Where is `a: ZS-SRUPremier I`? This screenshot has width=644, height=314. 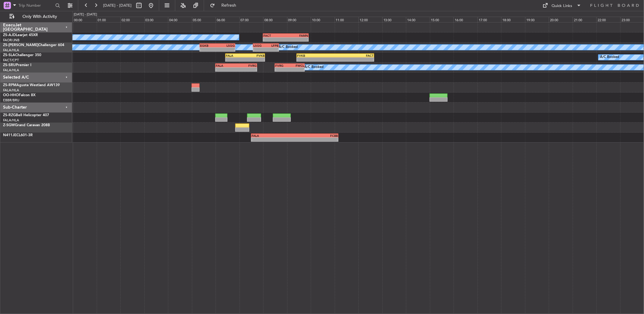 a: ZS-SRUPremier I is located at coordinates (17, 65).